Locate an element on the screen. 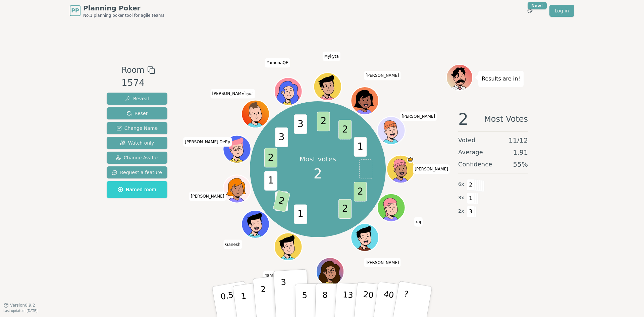 This screenshot has height=317, width=644. span: Reset is located at coordinates (137, 113).